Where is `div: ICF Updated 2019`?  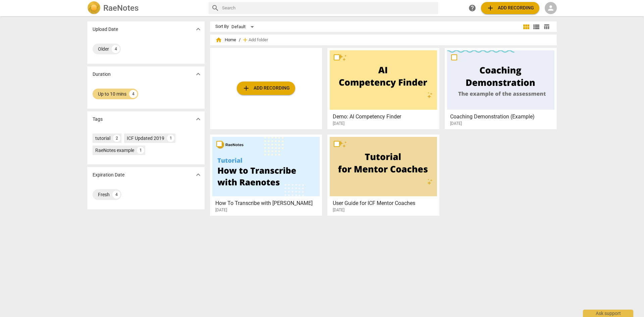
div: ICF Updated 2019 is located at coordinates (146, 139).